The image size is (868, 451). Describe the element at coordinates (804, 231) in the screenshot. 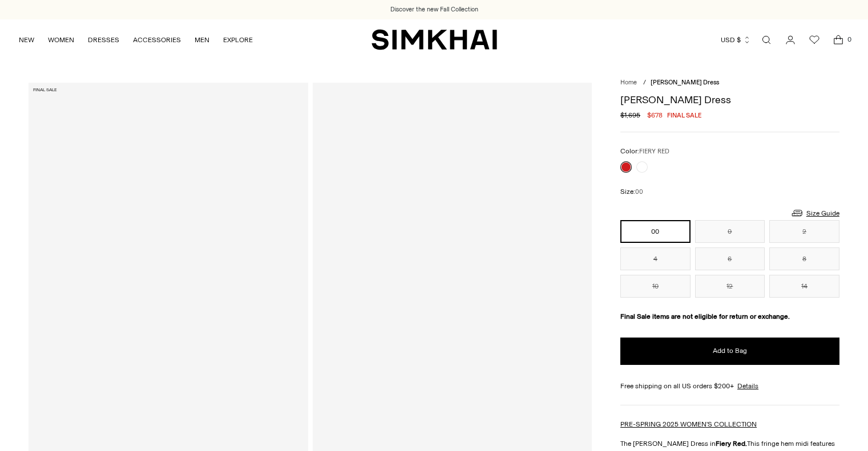

I see `button: 2` at that location.